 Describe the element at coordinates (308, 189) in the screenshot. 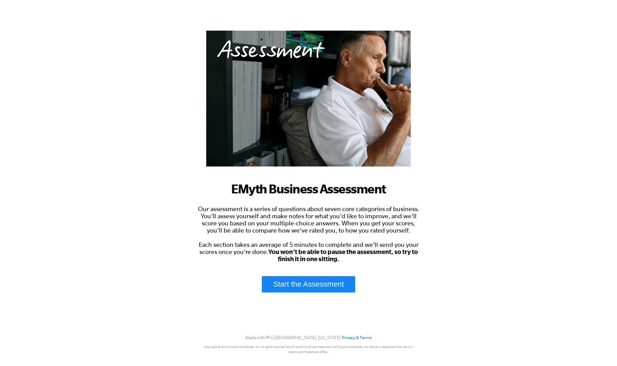

I see `h1: EMyth Business Assessment` at that location.